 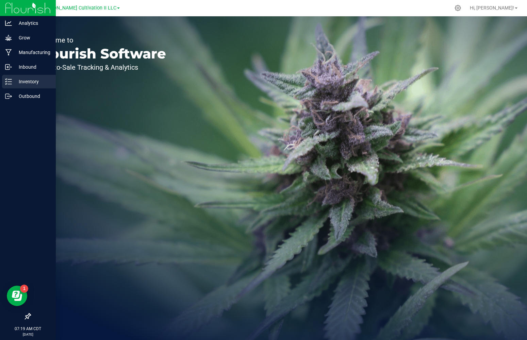 What do you see at coordinates (32, 52) in the screenshot?
I see `p: Manufacturing` at bounding box center [32, 52].